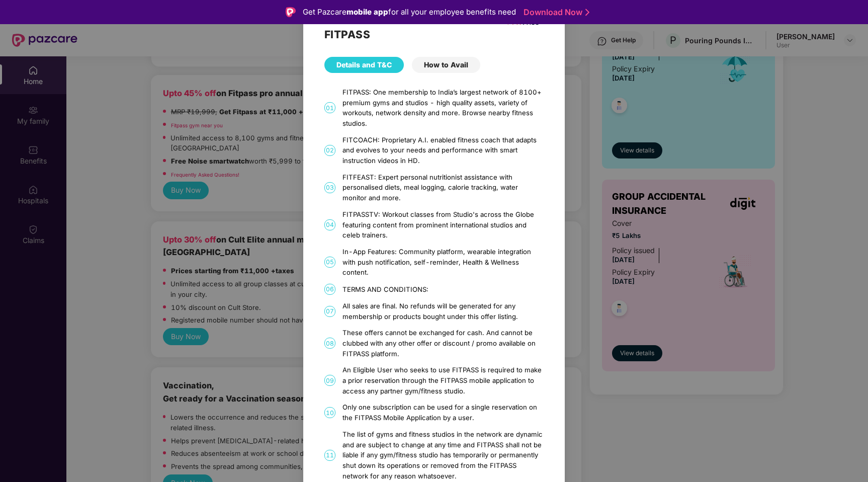 This screenshot has height=482, width=868. What do you see at coordinates (410, 12) in the screenshot?
I see `div: Get Pazcare for all your employee benefits need` at bounding box center [410, 12].